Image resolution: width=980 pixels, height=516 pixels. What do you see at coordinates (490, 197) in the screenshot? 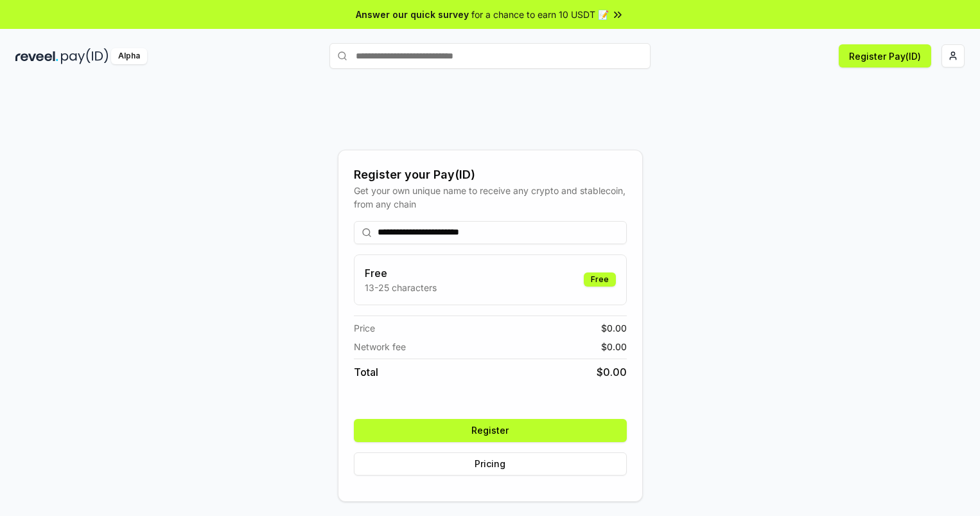
I see `div: Get your own unique name to receive any crypto and stablecoin, from any chain` at bounding box center [490, 197].